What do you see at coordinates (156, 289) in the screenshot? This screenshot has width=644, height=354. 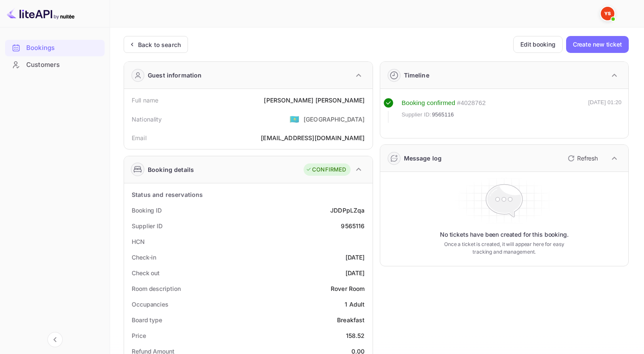 I see `div: Room description` at bounding box center [156, 289].